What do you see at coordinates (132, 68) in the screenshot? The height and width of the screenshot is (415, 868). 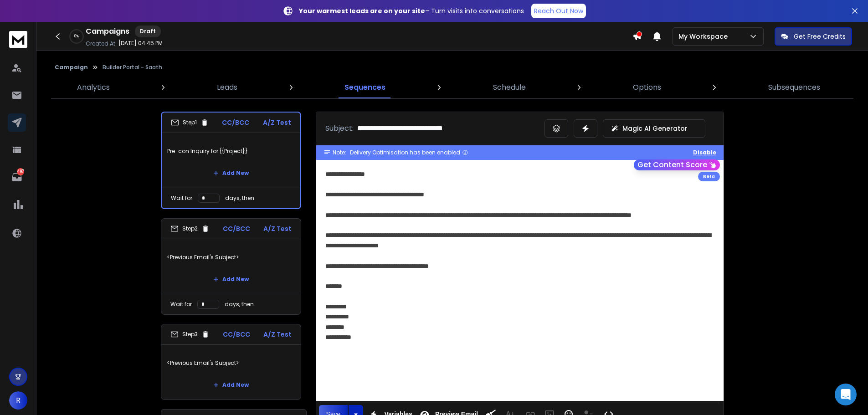 I see `p: Builder Portal - Saath` at bounding box center [132, 68].